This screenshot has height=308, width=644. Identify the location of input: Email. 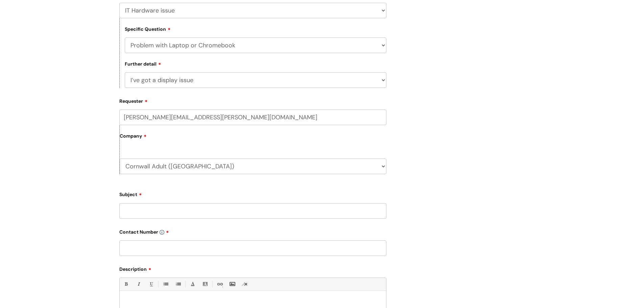
(253, 118).